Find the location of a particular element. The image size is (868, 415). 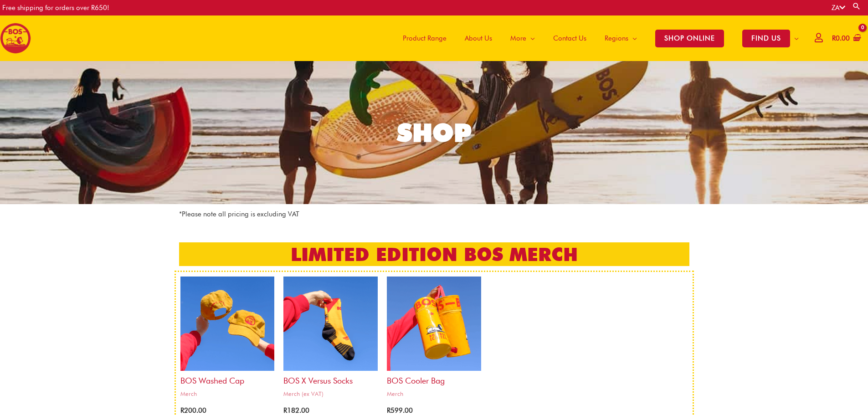

span: FIND US is located at coordinates (766, 38).